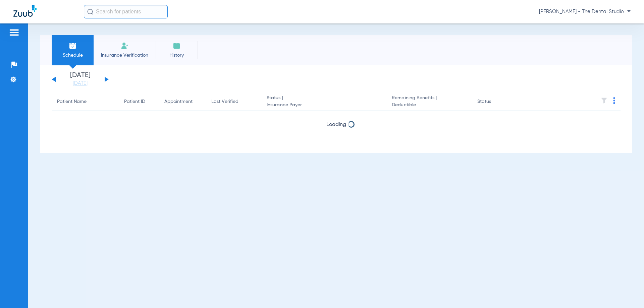 The height and width of the screenshot is (308, 644). Describe the element at coordinates (125, 46) in the screenshot. I see `img: Manual Insurance Verification` at that location.